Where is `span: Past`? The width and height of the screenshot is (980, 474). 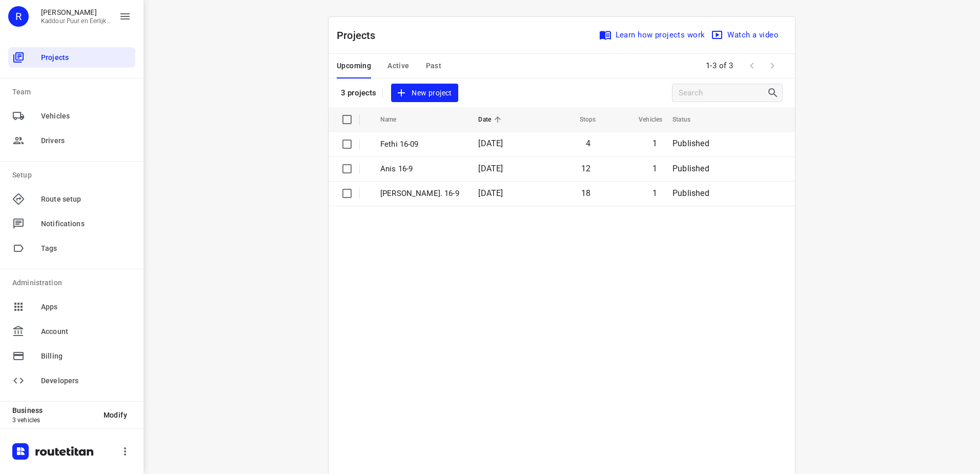
span: Past is located at coordinates (433, 66).